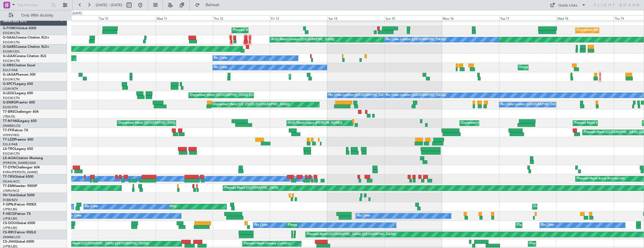 The height and width of the screenshot is (248, 644). Describe the element at coordinates (9, 37) in the screenshot. I see `span: G-GAAL` at that location.